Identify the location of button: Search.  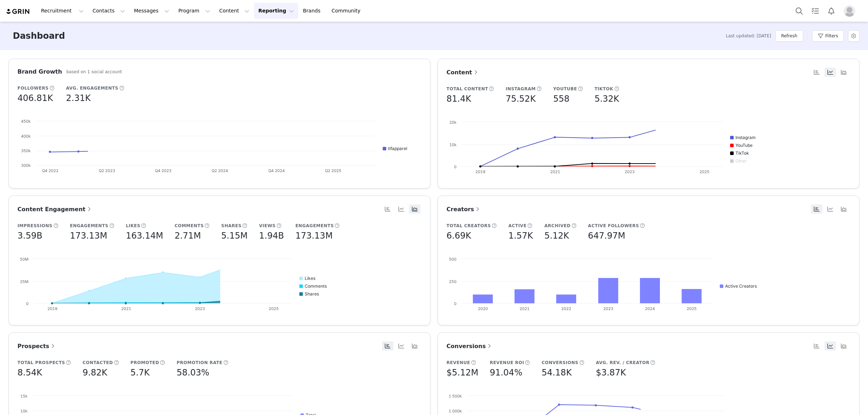
(799, 10).